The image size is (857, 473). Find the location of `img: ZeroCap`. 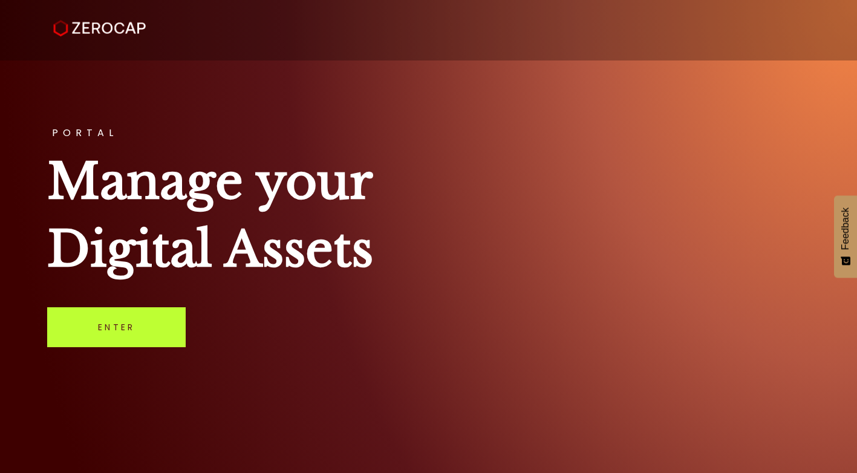

img: ZeroCap is located at coordinates (99, 28).